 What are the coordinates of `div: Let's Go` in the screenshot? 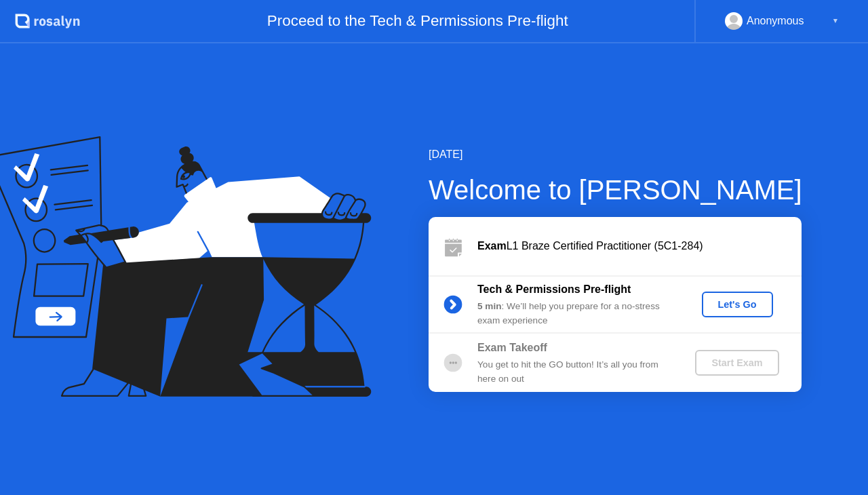 It's located at (738, 304).